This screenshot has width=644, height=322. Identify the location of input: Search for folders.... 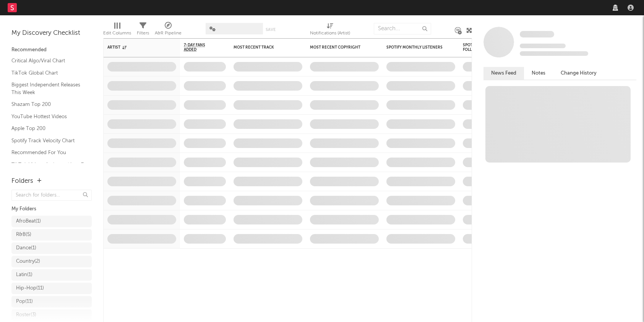
(51, 195).